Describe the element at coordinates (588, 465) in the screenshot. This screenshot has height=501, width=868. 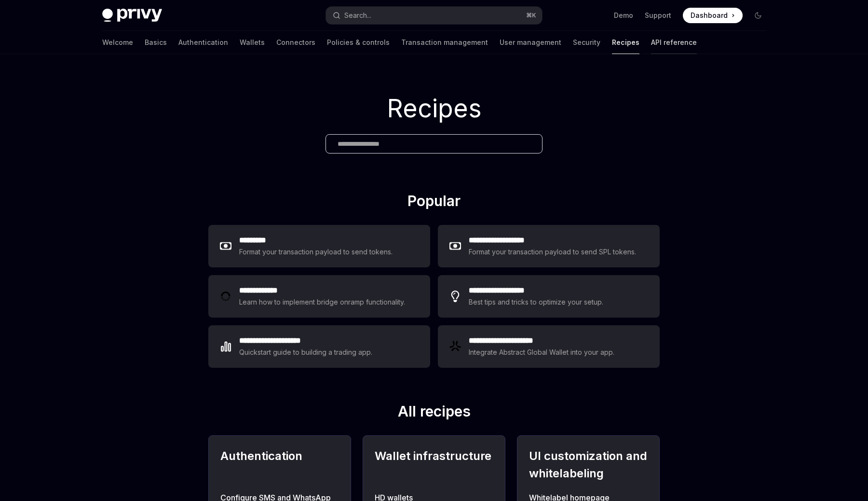
I see `h2: UI customization and whitelabeling` at that location.